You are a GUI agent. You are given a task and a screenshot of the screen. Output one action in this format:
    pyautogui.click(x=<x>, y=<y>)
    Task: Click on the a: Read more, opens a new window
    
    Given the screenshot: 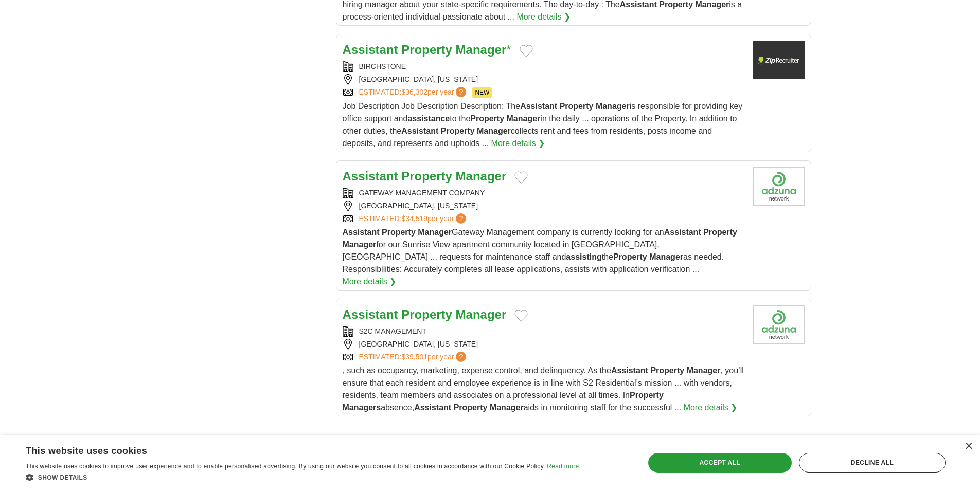 What is the action you would take?
    pyautogui.click(x=563, y=466)
    